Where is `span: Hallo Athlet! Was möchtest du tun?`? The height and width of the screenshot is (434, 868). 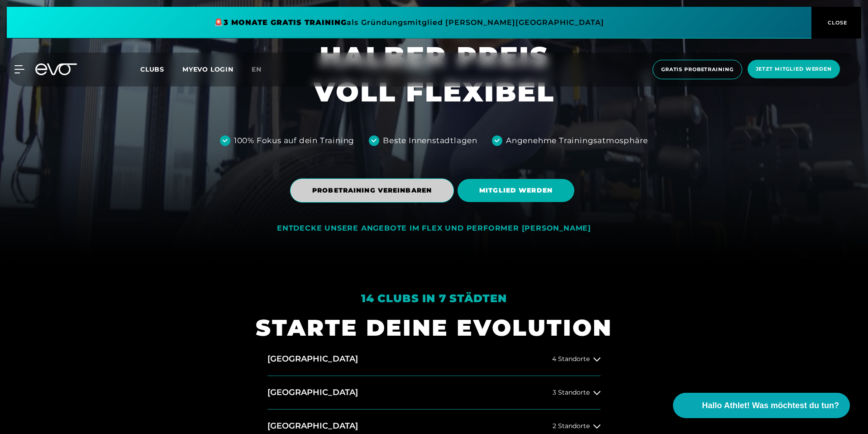
span: Hallo Athlet! Was möchtest du tun? is located at coordinates (771, 405).